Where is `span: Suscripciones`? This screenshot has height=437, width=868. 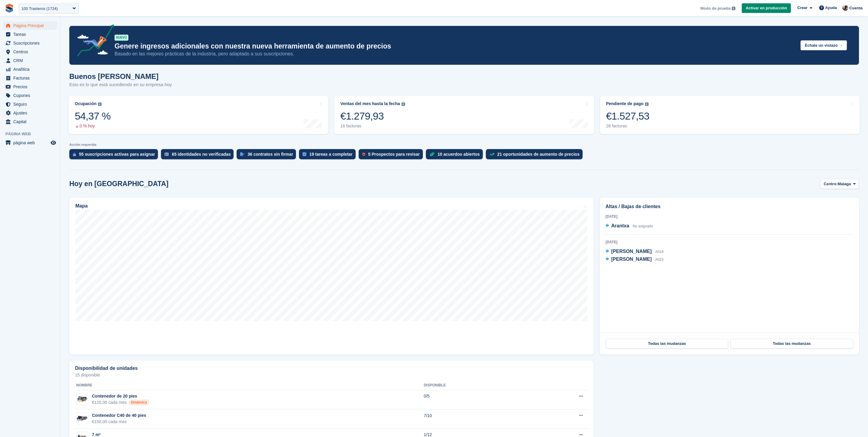 span: Suscripciones is located at coordinates (32, 43).